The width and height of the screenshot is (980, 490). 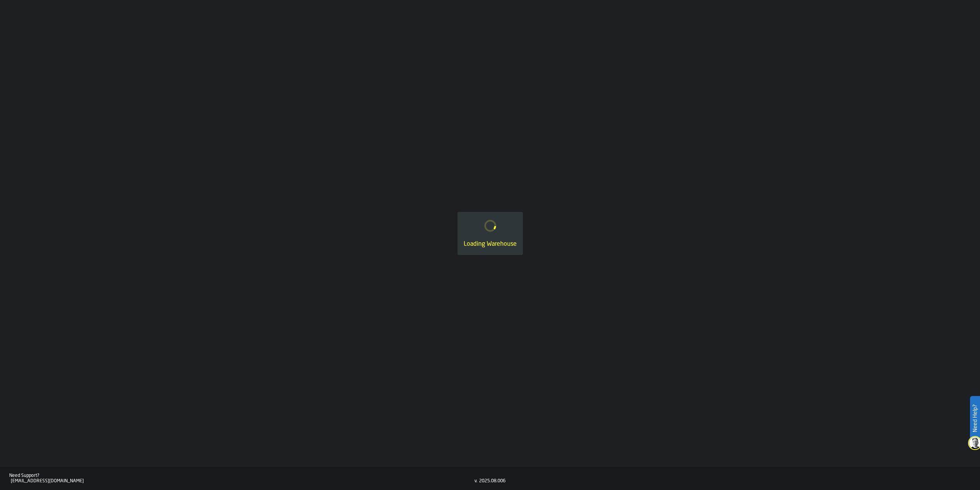 What do you see at coordinates (490, 244) in the screenshot?
I see `div: Loading Warehouse` at bounding box center [490, 244].